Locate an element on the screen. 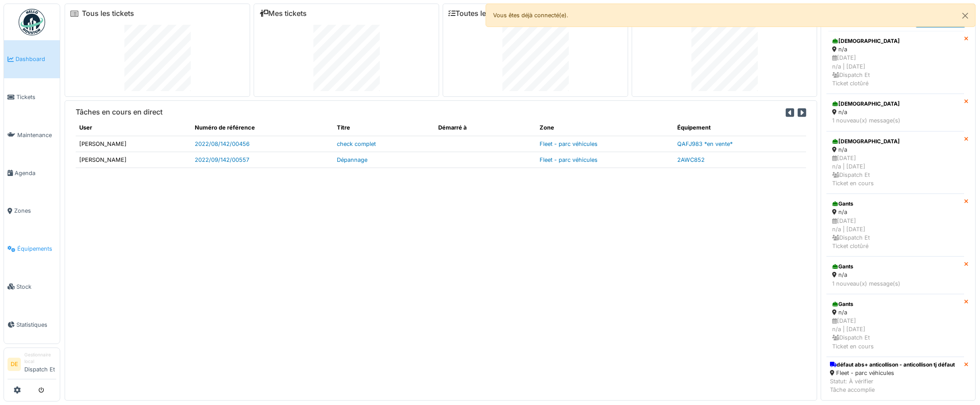  a: défaut abs+ anticollison - anticollison tj défaut Fleet - parc véhicules Statut: À vérifierTâche ... is located at coordinates (895, 378).